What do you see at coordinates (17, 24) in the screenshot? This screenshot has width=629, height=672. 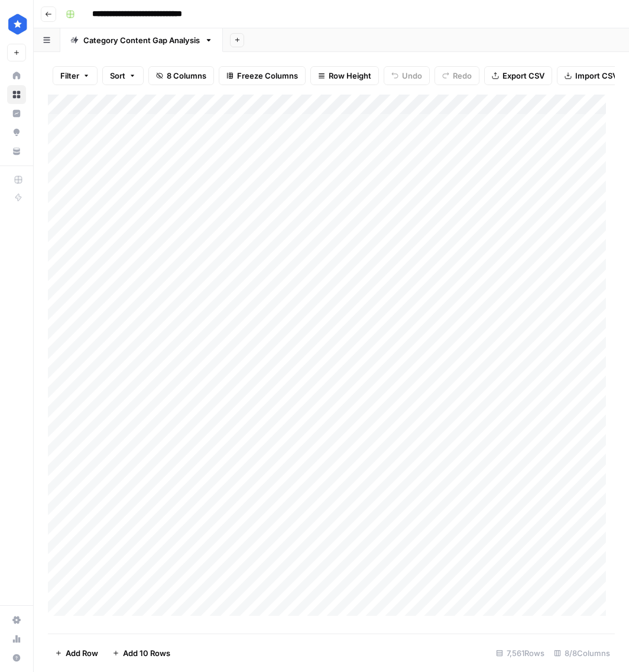 I see `button: Workspace: ConsumerAffairs` at bounding box center [17, 24].